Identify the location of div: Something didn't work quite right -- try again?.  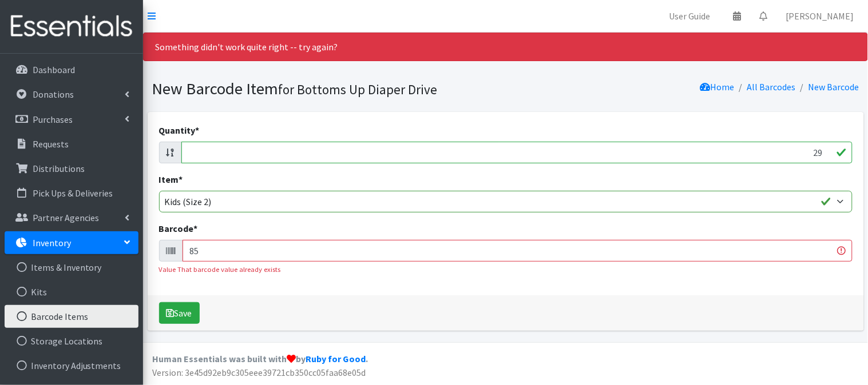
(505, 47).